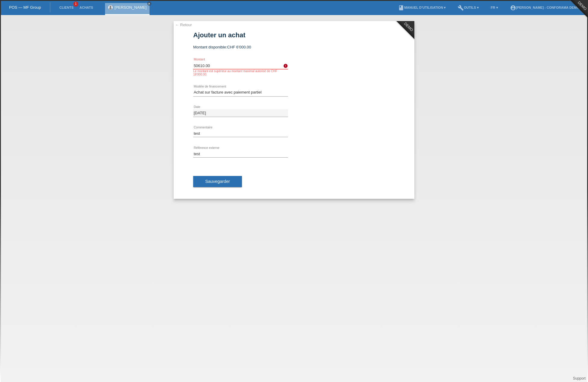  I want to click on i: error, so click(285, 66).